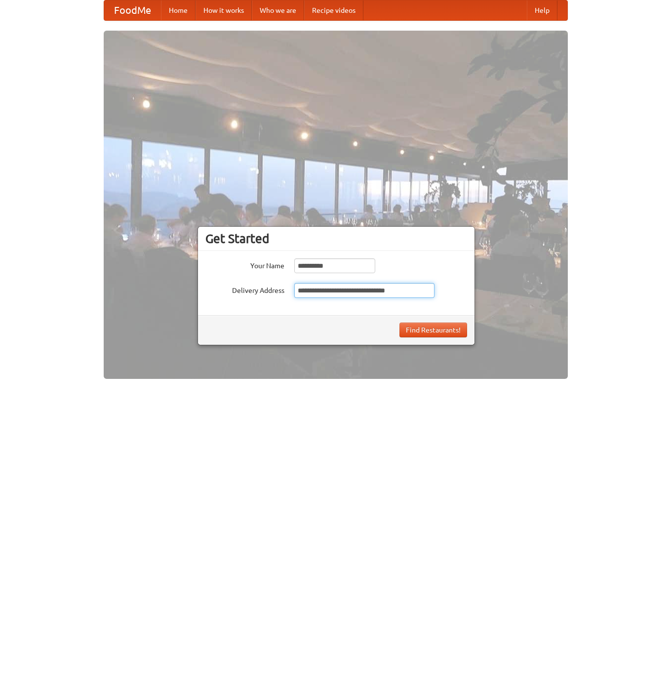 The image size is (671, 699). Describe the element at coordinates (433, 330) in the screenshot. I see `button: Find Restaurants!` at that location.